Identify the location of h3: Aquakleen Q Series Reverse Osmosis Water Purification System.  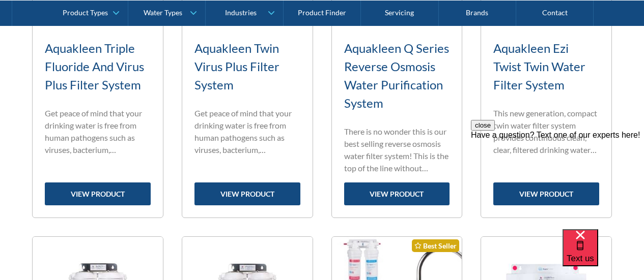
(397, 76).